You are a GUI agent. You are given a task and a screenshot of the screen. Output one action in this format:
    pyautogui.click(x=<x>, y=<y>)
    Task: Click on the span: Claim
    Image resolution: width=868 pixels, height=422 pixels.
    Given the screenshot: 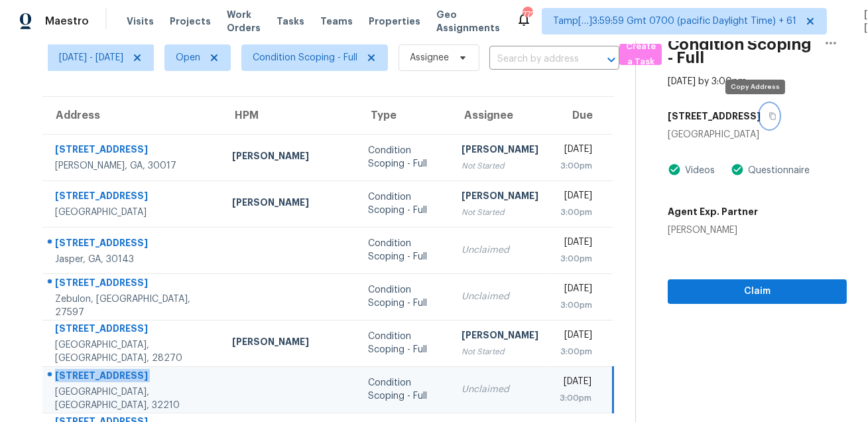 What is the action you would take?
    pyautogui.click(x=757, y=292)
    